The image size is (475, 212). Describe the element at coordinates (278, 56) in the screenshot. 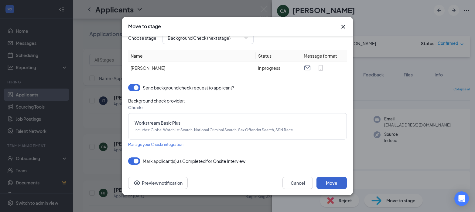

I see `th: Status` at that location.